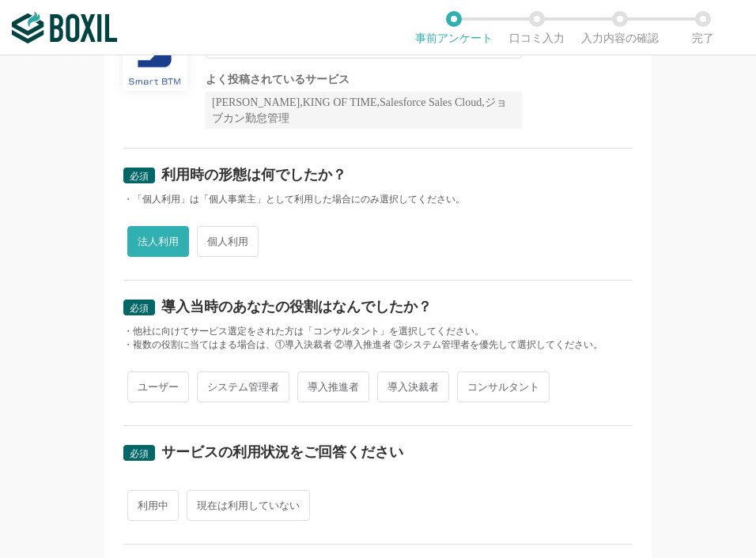  I want to click on div: よく投稿されているサービス, so click(364, 80).